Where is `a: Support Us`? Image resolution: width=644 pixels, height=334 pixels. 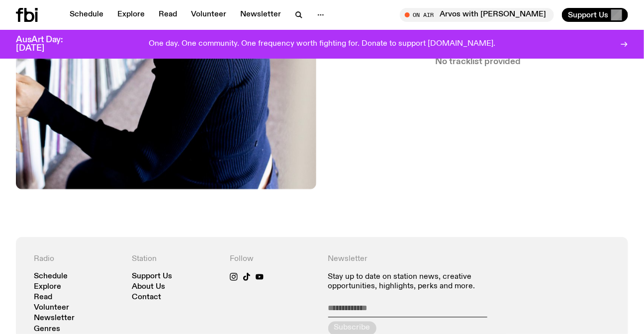
a: Support Us is located at coordinates (152, 277).